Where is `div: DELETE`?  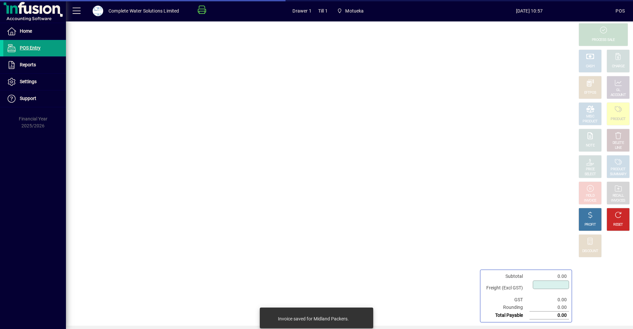 div: DELETE is located at coordinates (618, 143).